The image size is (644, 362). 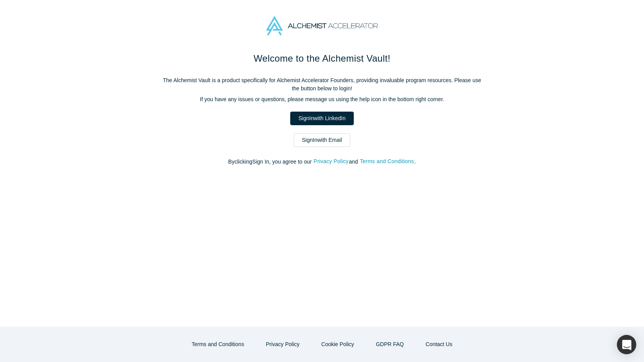 I want to click on h1: Welcome to the Alchemist Vault!, so click(x=322, y=59).